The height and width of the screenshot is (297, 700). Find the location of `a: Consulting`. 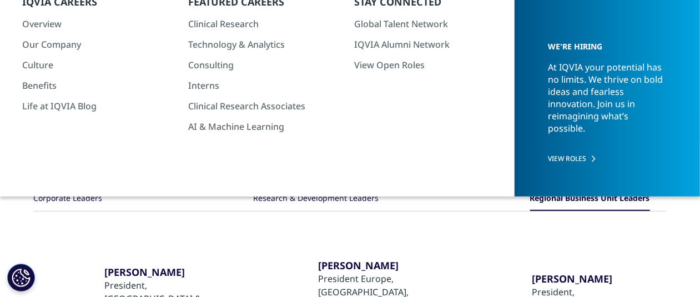

a: Consulting is located at coordinates (265, 65).